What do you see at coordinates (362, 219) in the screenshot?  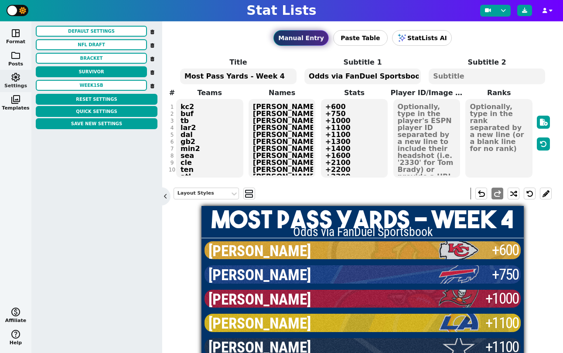 I see `h1: Most Pass Yards - Week 4` at bounding box center [362, 219].